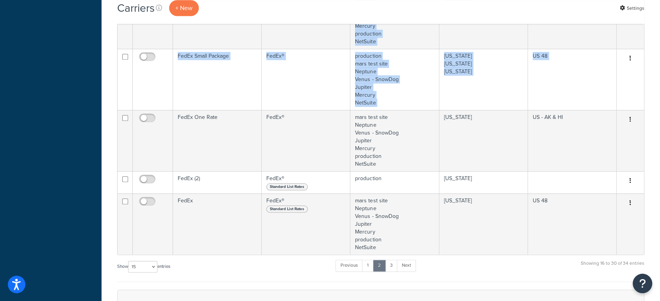 This screenshot has width=660, height=301. I want to click on td: FedEx Small Package, so click(217, 79).